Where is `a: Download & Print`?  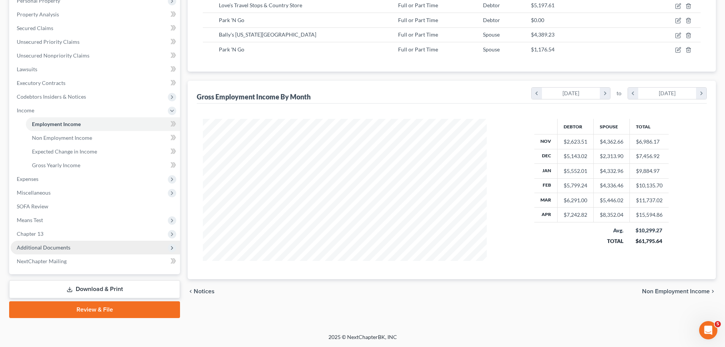
a: Download & Print is located at coordinates (94, 289).